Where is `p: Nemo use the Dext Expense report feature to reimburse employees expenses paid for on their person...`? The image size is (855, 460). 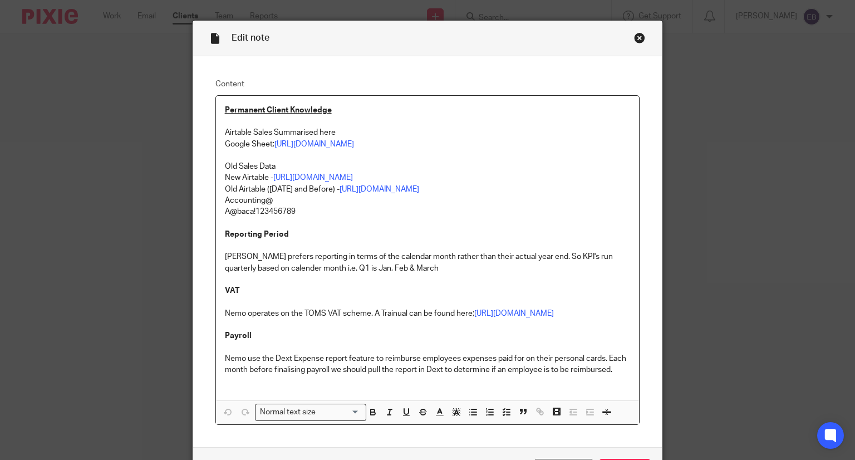 p: Nemo use the Dext Expense report feature to reimburse employees expenses paid for on their person... is located at coordinates (427, 370).